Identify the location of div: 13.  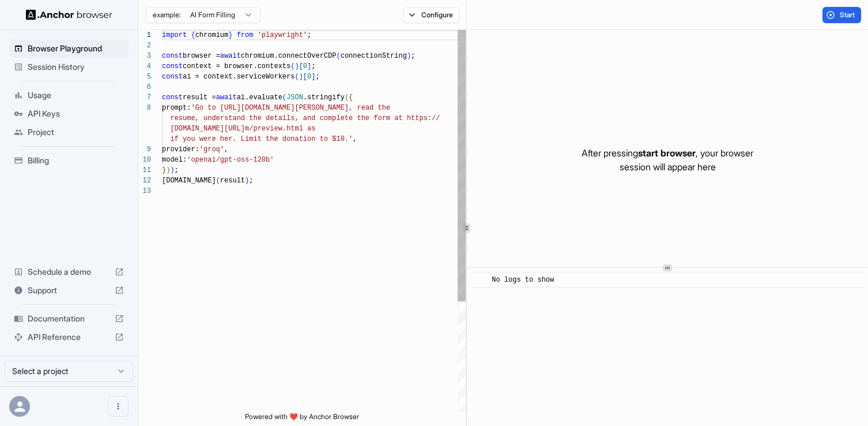
(145, 191).